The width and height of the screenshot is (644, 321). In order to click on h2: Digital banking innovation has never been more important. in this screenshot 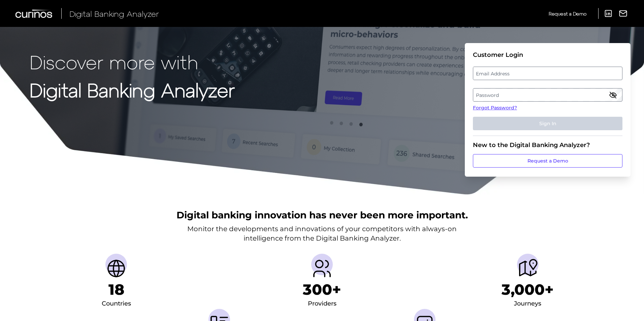, I will do `click(322, 215)`.